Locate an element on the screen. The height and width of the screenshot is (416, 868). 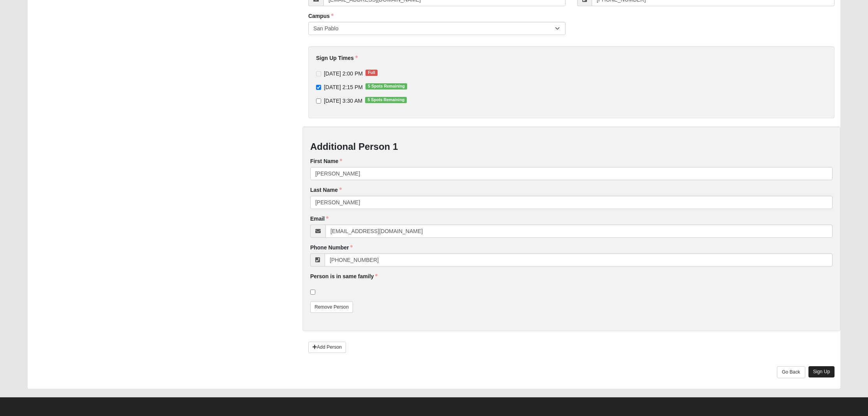
label: Campus is located at coordinates (321, 16).